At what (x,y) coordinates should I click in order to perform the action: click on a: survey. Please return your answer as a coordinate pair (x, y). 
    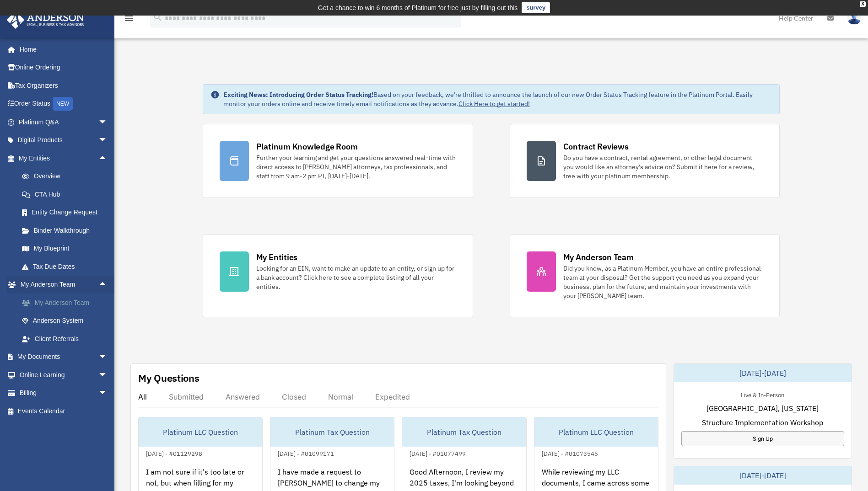
    Looking at the image, I should click on (536, 8).